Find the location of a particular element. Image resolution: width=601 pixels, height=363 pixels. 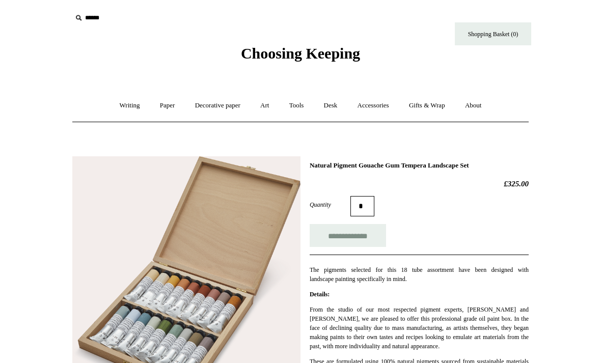

h1: Natural Pigment Gouache Gum Tempera Landscape Set is located at coordinates (419, 165).